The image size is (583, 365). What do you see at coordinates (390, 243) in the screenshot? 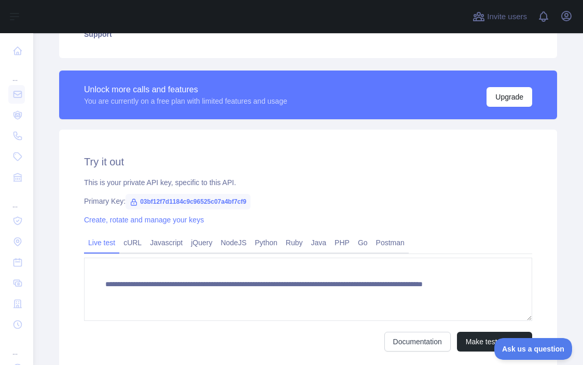
I see `a: Postman` at bounding box center [390, 243].